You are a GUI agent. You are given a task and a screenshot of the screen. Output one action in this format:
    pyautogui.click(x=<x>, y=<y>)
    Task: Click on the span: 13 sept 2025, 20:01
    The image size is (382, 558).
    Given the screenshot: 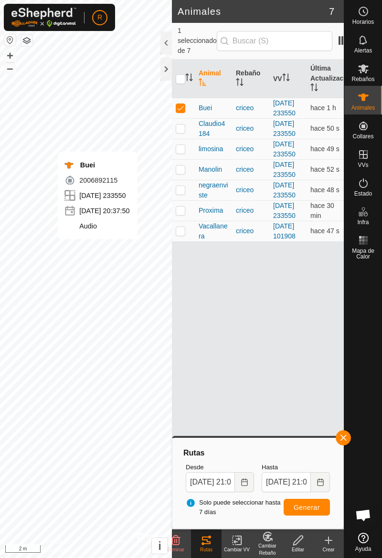 What is the action you would take?
    pyautogui.click(x=323, y=108)
    